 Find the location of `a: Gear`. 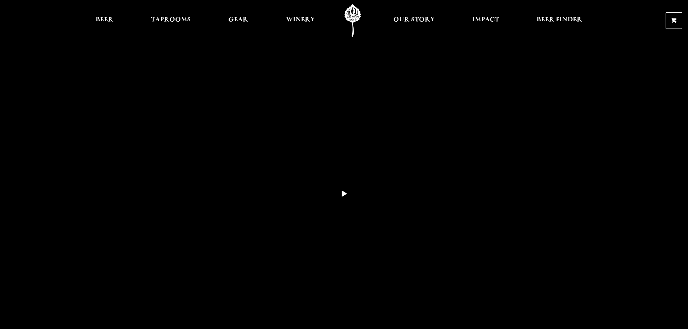

a: Gear is located at coordinates (238, 21).